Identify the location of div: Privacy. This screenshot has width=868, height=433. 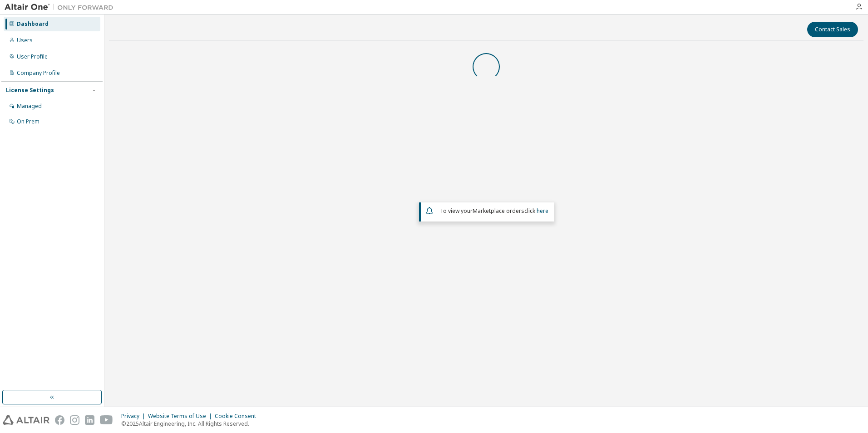
(135, 416).